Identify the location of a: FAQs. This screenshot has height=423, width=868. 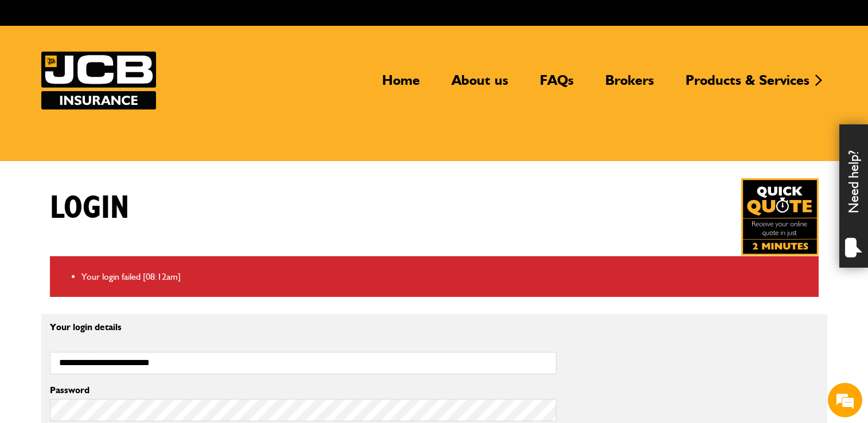
(557, 85).